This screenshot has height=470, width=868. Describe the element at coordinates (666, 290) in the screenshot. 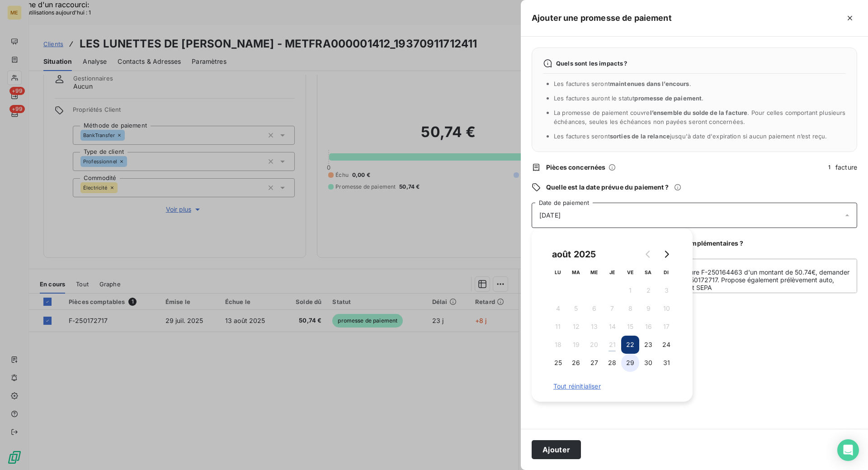

I see `button: 3` at that location.